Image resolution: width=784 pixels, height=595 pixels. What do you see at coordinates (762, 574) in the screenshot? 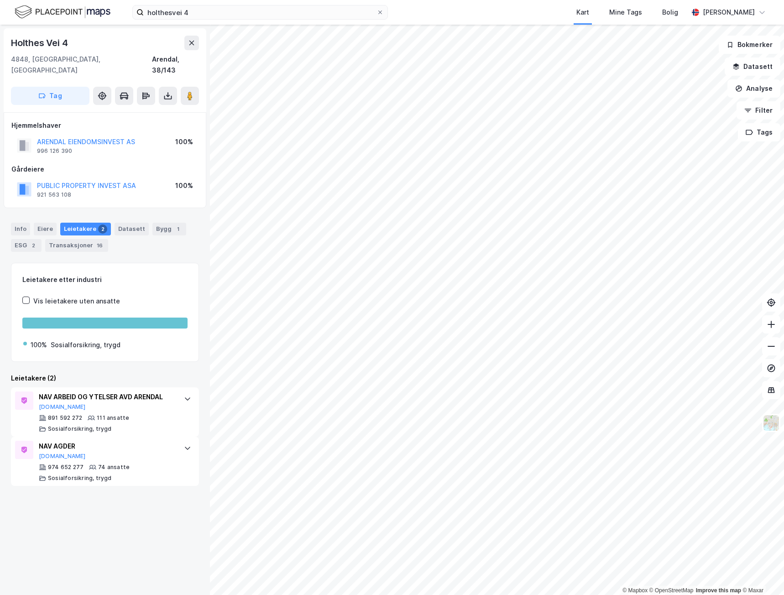
I see `div: Kontrollprogram for chat` at bounding box center [762, 574].